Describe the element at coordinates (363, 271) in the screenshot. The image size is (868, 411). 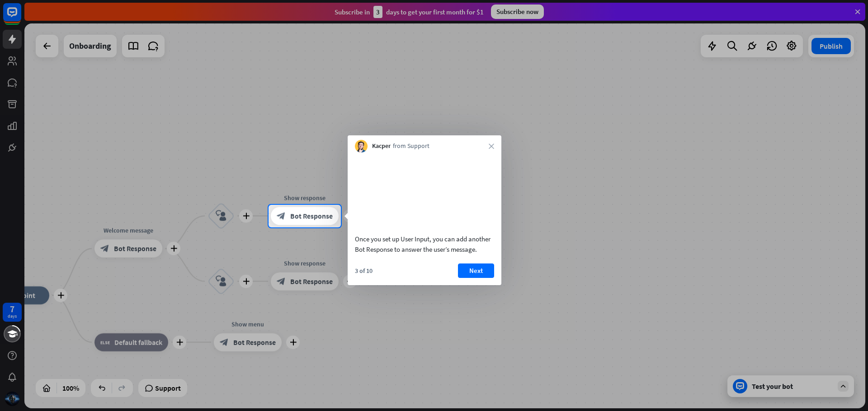
I see `div: 3 of 10` at that location.